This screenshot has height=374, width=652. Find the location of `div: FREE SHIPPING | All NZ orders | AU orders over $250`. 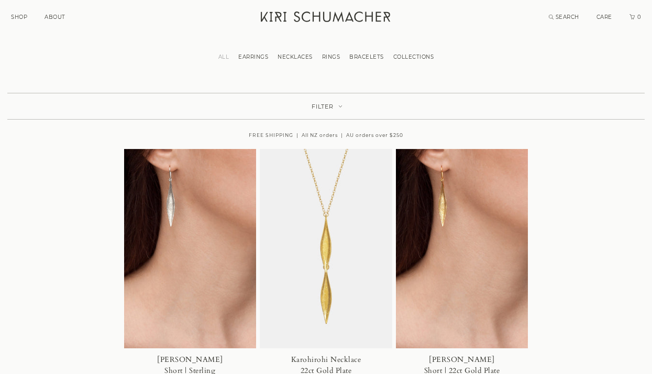

div: FREE SHIPPING | All NZ orders | AU orders over $250 is located at coordinates (326, 134).